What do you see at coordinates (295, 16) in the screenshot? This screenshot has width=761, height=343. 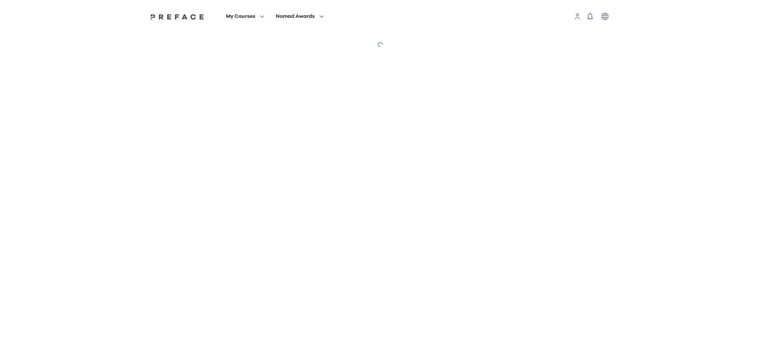 I see `span: Nomad Awards` at bounding box center [295, 16].